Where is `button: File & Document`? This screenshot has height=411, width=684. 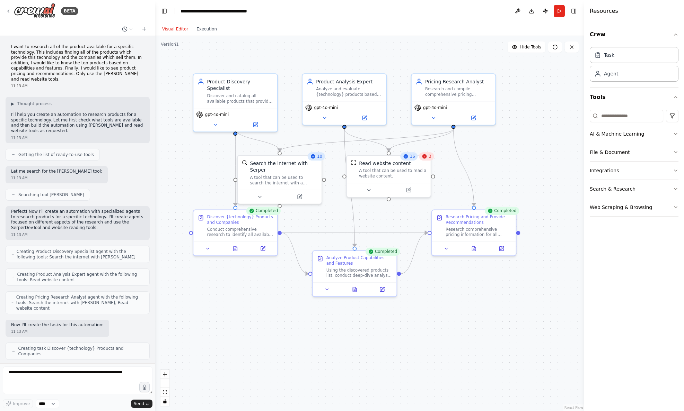 button: File & Document is located at coordinates (634, 152).